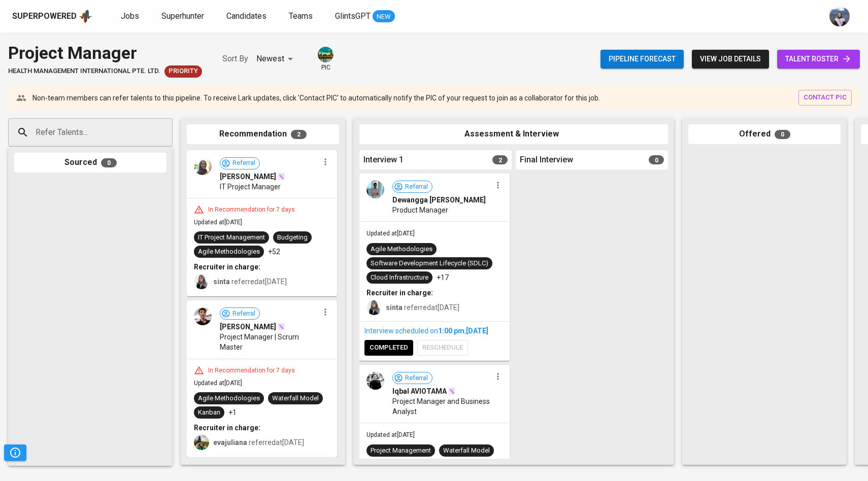  What do you see at coordinates (276, 59) in the screenshot?
I see `div: Newest` at bounding box center [276, 59].